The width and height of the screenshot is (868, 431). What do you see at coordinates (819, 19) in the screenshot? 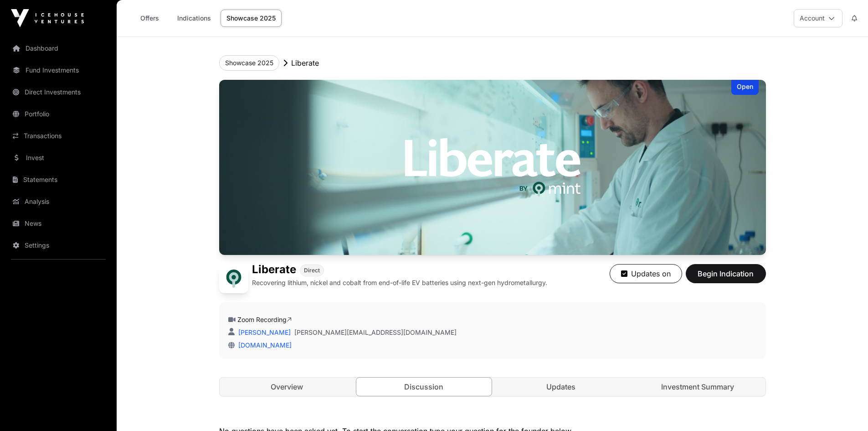
I see `button: Account` at bounding box center [819, 19].